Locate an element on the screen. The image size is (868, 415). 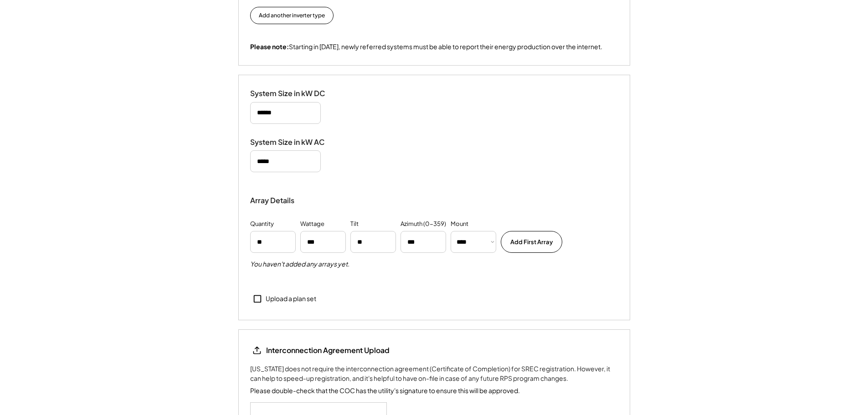
h5: You haven't added any arrays yet. is located at coordinates (300, 264).